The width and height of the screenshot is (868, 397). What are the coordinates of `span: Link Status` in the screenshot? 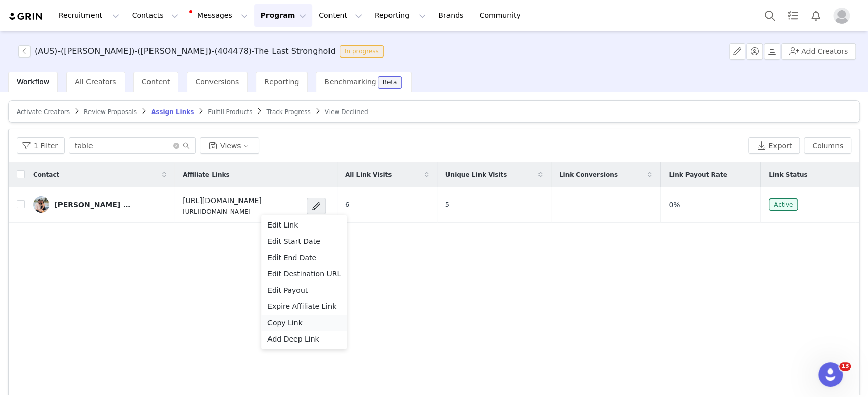 It's located at (789, 175).